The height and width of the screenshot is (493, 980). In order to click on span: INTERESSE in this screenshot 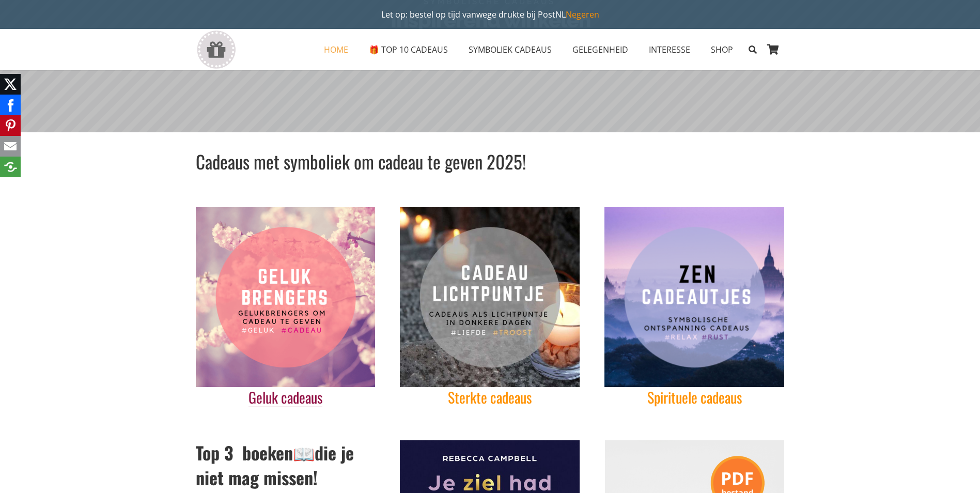, I will do `click(670, 50)`.